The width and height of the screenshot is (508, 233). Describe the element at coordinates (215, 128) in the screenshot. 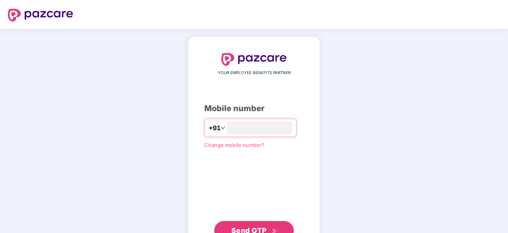

I see `span: +91` at that location.